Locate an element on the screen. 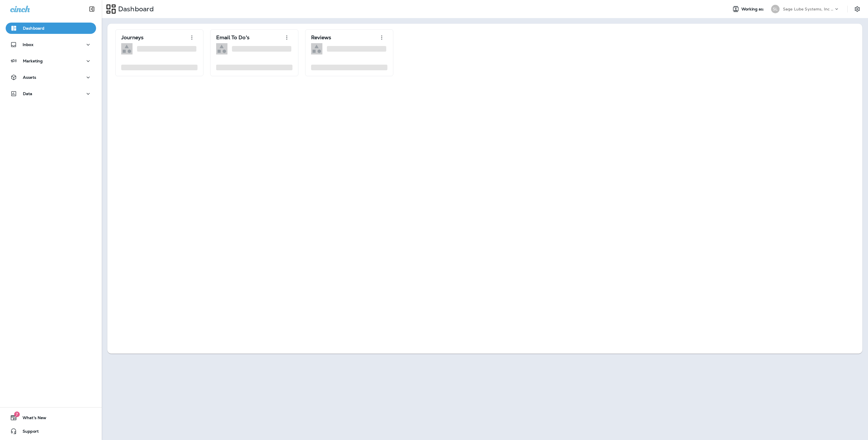 The image size is (868, 440). button: Inbox is located at coordinates (51, 44).